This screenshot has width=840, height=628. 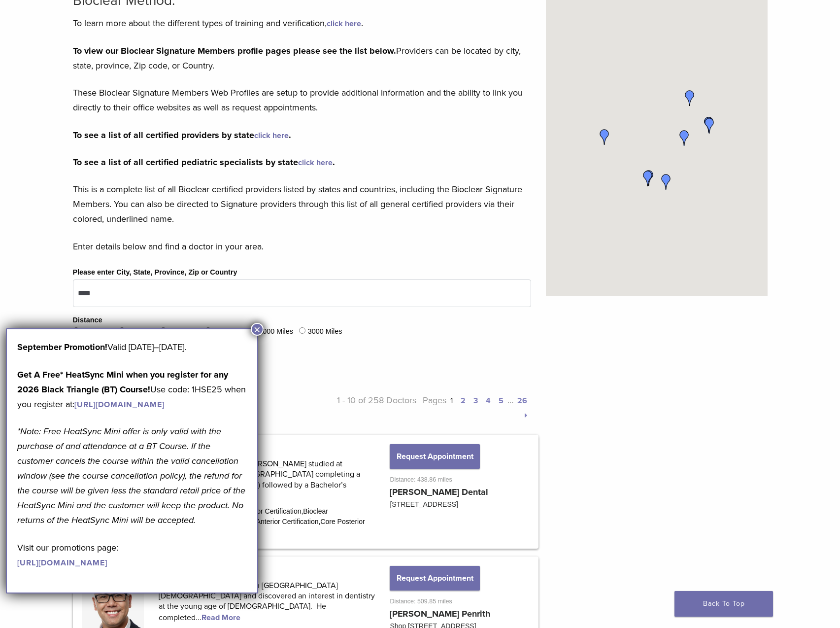 What do you see at coordinates (522, 400) in the screenshot?
I see `a: 26` at bounding box center [522, 400].